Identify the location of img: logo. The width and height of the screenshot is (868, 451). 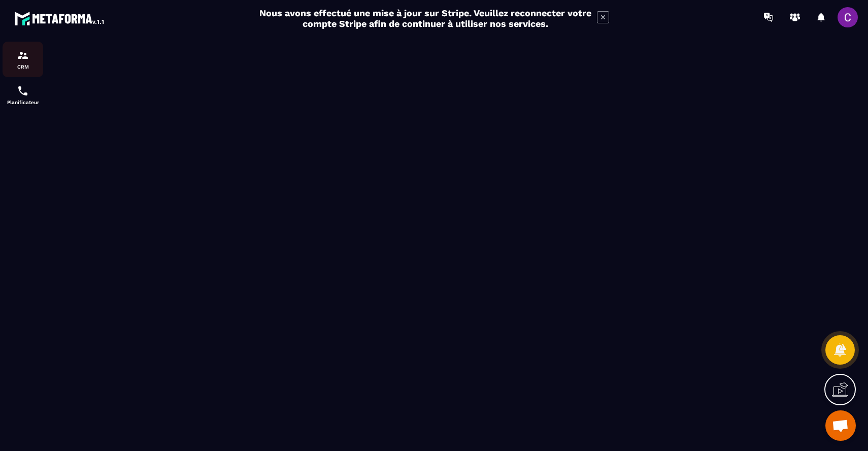
(60, 18).